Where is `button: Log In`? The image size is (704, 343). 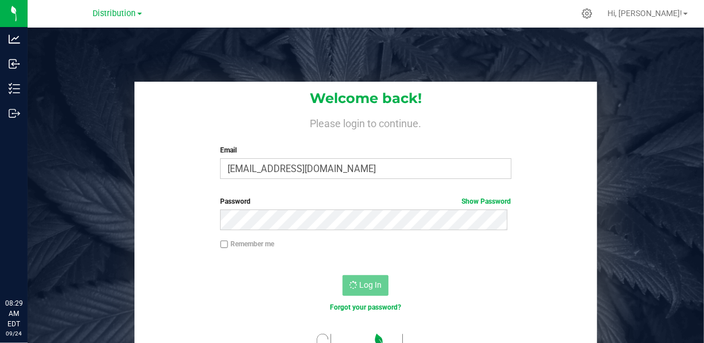
button: Log In is located at coordinates (366, 285).